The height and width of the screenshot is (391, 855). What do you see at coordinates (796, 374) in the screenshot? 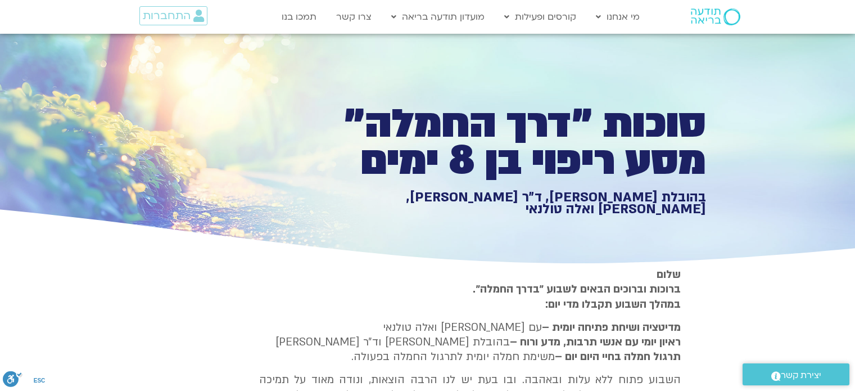
I see `a: יצירת קשר` at bounding box center [796, 374].